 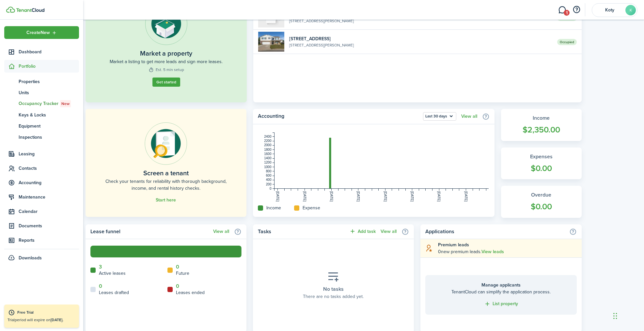 What do you see at coordinates (268, 162) in the screenshot?
I see `tspan: 1200` at bounding box center [268, 162].